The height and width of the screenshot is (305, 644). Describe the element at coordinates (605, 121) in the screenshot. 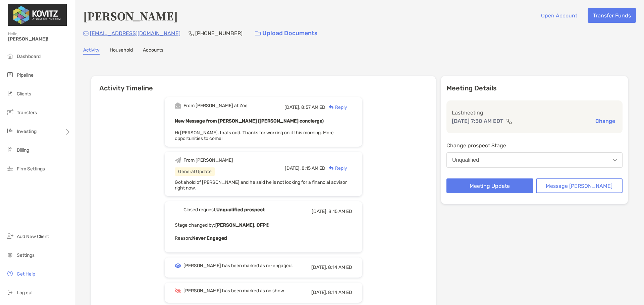

I see `button: Change` at that location.